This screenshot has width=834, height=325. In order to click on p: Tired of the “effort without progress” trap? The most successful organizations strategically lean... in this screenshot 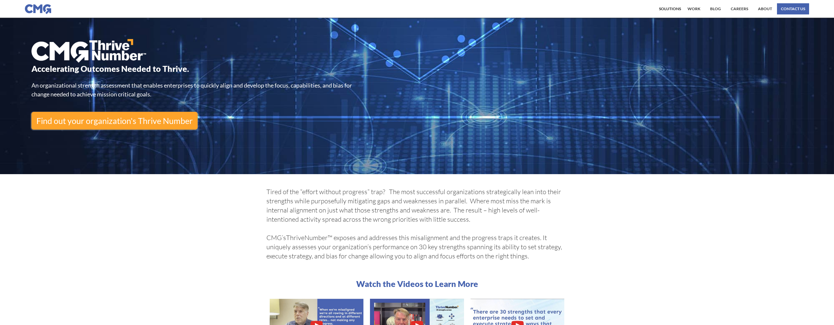, I will do `click(417, 224)`.